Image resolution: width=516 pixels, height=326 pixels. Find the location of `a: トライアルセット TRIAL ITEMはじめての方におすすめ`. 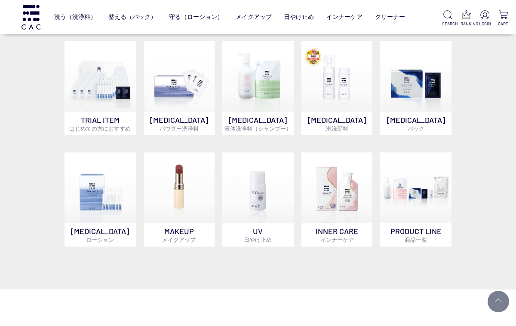

a: トライアルセット TRIAL ITEMはじめての方におすすめ is located at coordinates (100, 88).